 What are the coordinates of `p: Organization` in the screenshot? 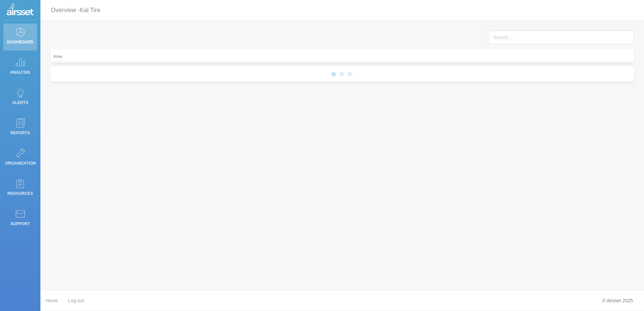 It's located at (20, 163).